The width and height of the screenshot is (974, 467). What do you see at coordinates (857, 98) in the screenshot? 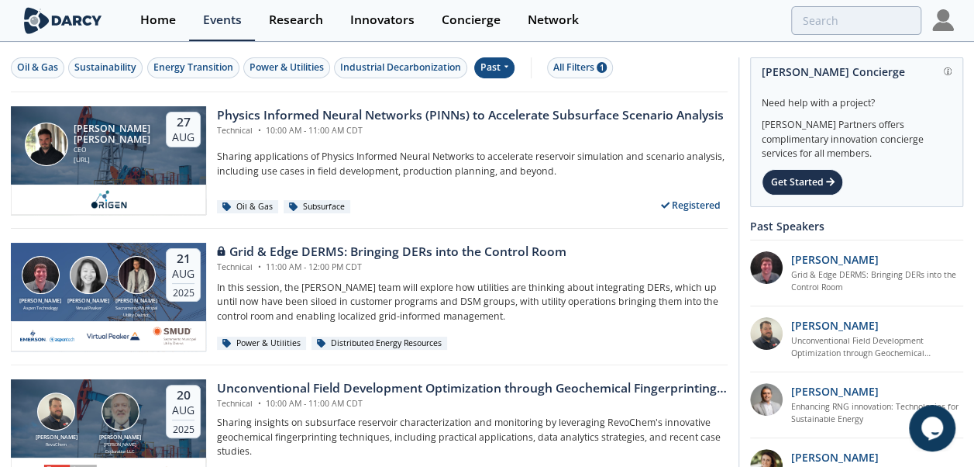
I see `div: Need help with a project?` at bounding box center [857, 98].